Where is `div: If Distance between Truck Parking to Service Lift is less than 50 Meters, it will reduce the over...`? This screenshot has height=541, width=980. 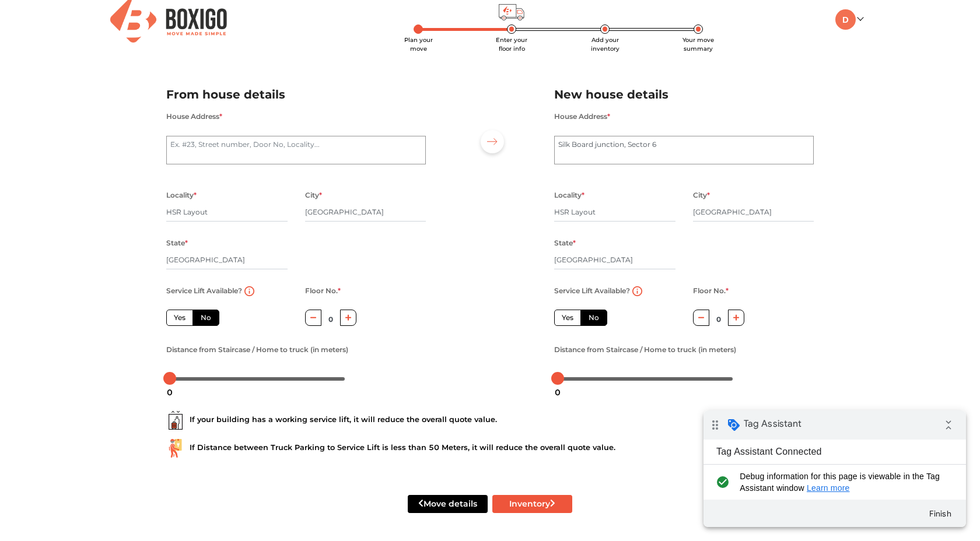 div: If Distance between Truck Parking to Service Lift is less than 50 Meters, it will reduce the over... is located at coordinates (490, 449).